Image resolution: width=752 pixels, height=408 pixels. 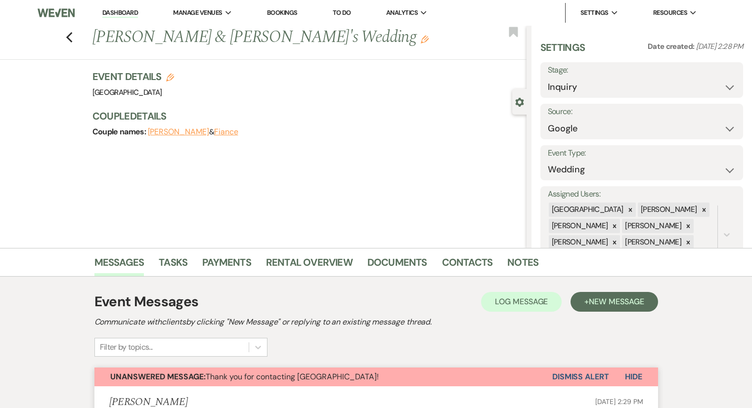 I want to click on span: Date created:, so click(x=672, y=46).